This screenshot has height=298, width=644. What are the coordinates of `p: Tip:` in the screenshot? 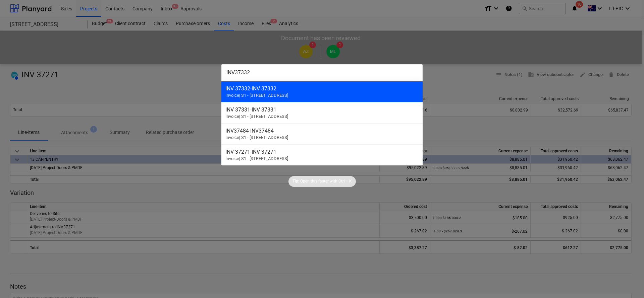 It's located at (296, 181).